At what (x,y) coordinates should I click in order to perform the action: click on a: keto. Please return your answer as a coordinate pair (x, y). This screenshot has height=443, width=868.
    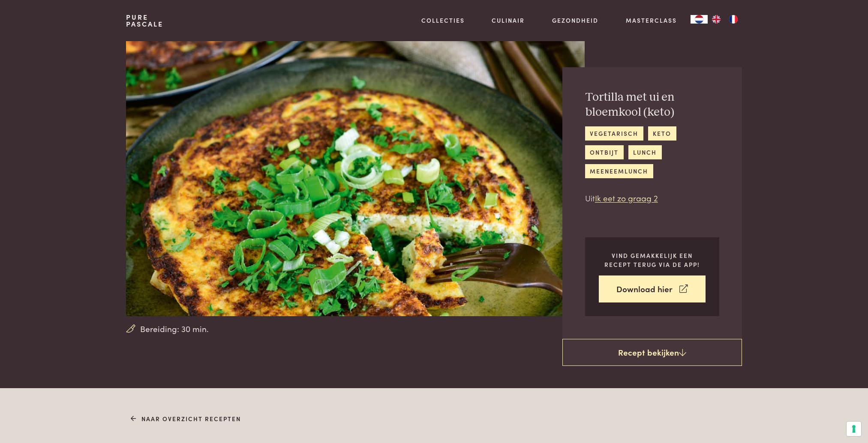
    Looking at the image, I should click on (663, 133).